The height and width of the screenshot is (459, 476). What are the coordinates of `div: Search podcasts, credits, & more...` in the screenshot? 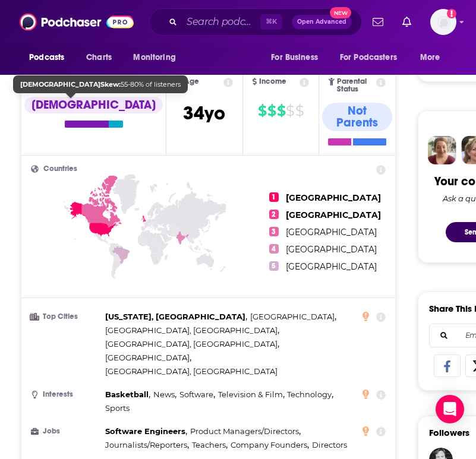 It's located at (255, 22).